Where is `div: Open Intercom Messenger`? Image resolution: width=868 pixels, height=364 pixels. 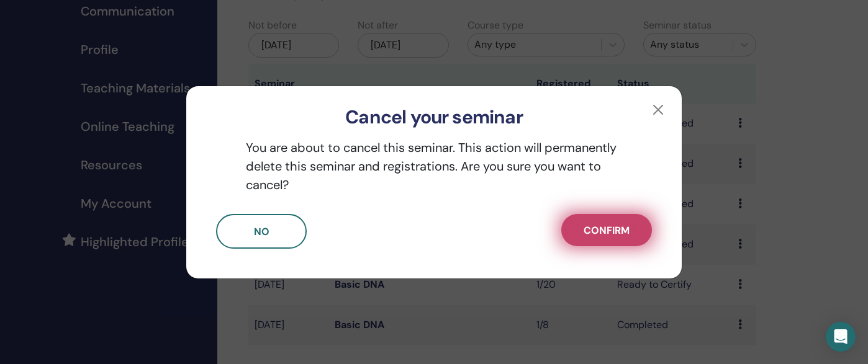
div: Open Intercom Messenger is located at coordinates (840, 337).